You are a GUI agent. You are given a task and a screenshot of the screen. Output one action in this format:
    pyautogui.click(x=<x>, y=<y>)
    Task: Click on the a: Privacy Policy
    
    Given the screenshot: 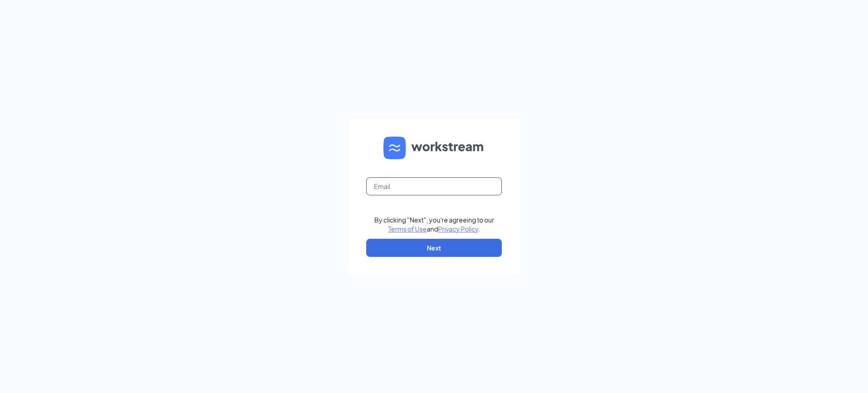 What is the action you would take?
    pyautogui.click(x=458, y=229)
    